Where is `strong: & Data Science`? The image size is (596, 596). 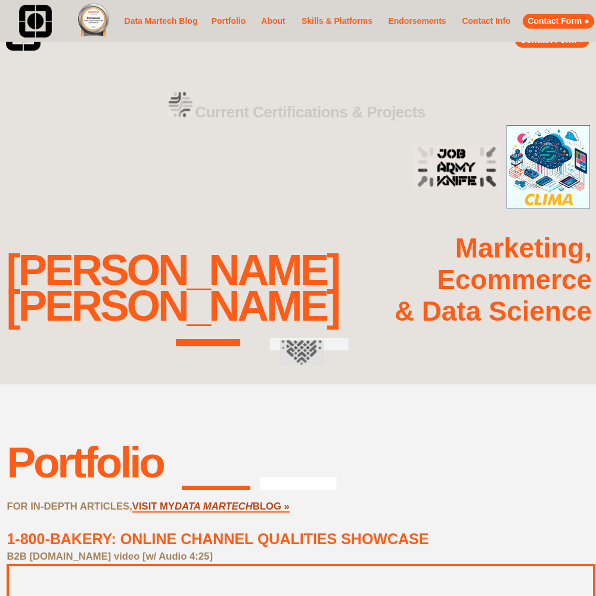
strong: & Data Science is located at coordinates (493, 311).